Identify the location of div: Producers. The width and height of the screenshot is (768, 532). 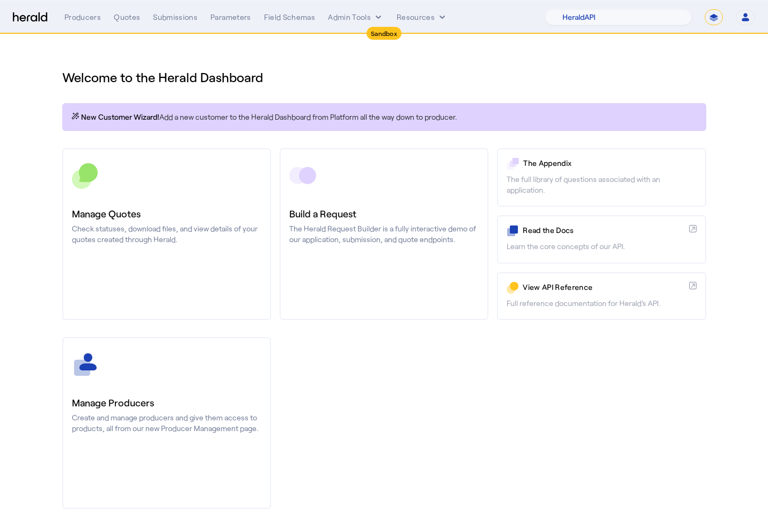
(83, 17).